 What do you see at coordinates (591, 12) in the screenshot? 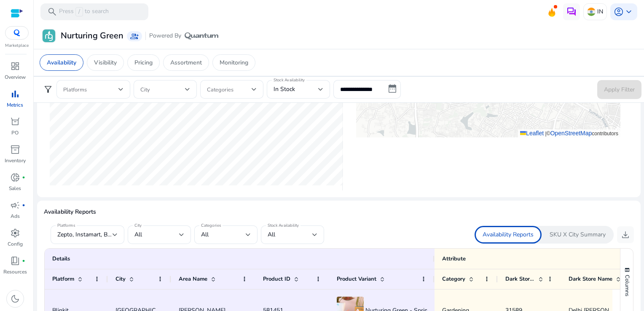
I see `img: in.svg` at bounding box center [591, 12].